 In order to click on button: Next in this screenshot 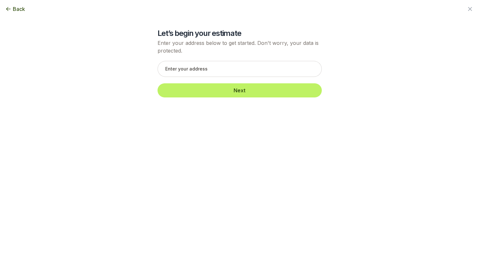, I will do `click(239, 90)`.